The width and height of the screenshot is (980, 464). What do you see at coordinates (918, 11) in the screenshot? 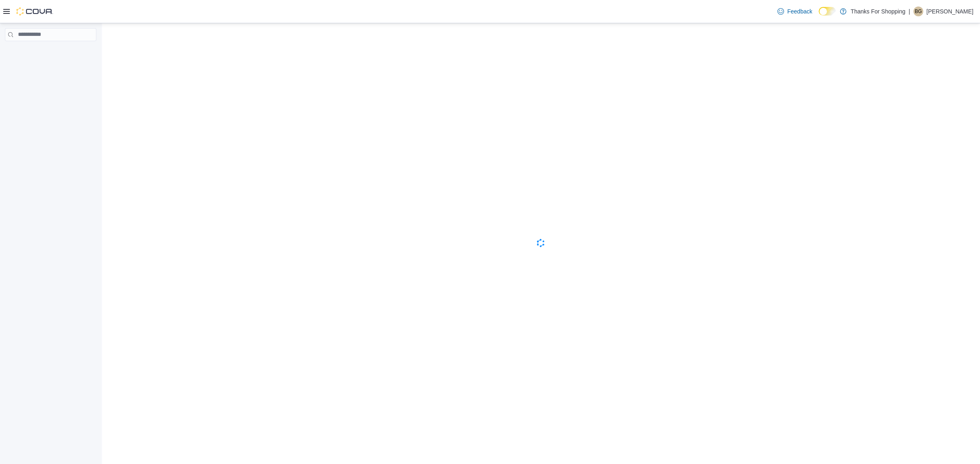
I see `span: BG` at bounding box center [918, 11].